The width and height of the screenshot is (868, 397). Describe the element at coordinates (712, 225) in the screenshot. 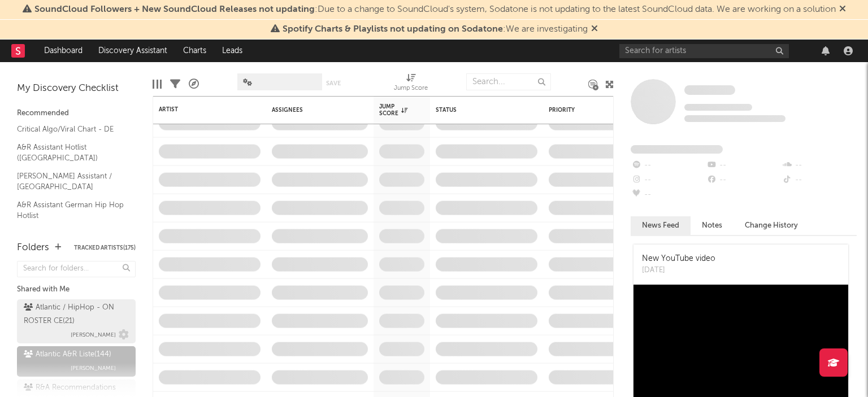

I see `button: Notes` at that location.